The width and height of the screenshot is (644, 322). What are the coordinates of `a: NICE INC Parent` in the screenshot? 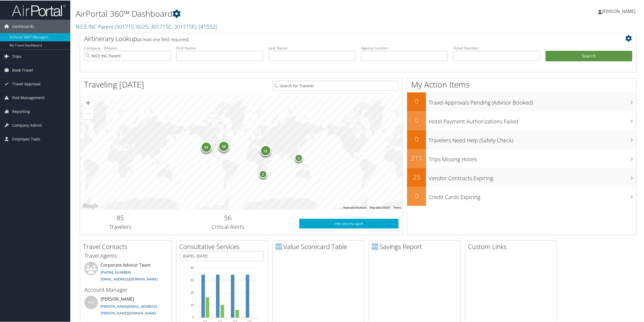 It's located at (146, 26).